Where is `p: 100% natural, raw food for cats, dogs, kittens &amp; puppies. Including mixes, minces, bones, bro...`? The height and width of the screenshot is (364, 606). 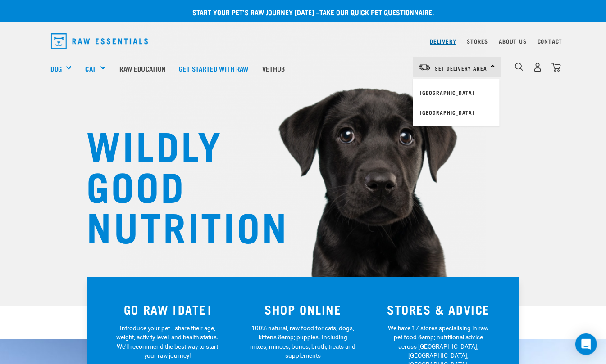
p: 100% natural, raw food for cats, dogs, kittens &amp; puppies. Including mixes, minces, bones, bro... is located at coordinates (303, 342).